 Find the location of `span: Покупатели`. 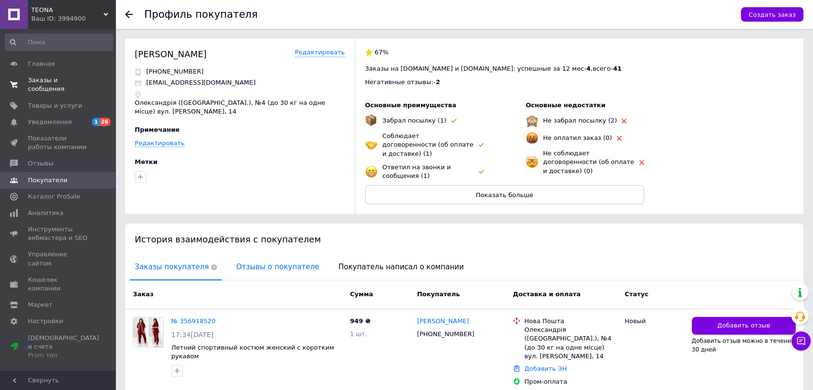

span: Покупатели is located at coordinates (48, 180).